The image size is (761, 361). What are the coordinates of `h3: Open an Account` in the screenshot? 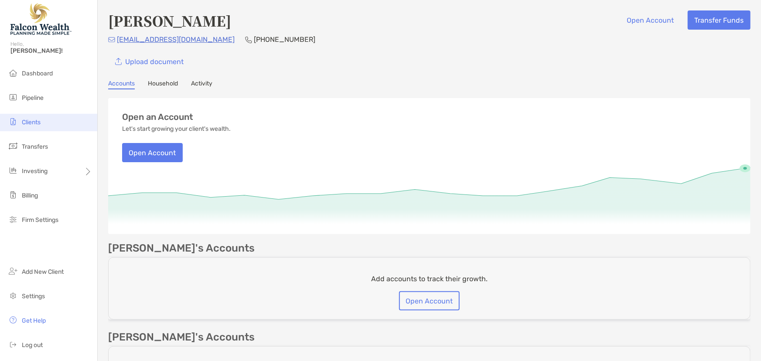 It's located at (157, 117).